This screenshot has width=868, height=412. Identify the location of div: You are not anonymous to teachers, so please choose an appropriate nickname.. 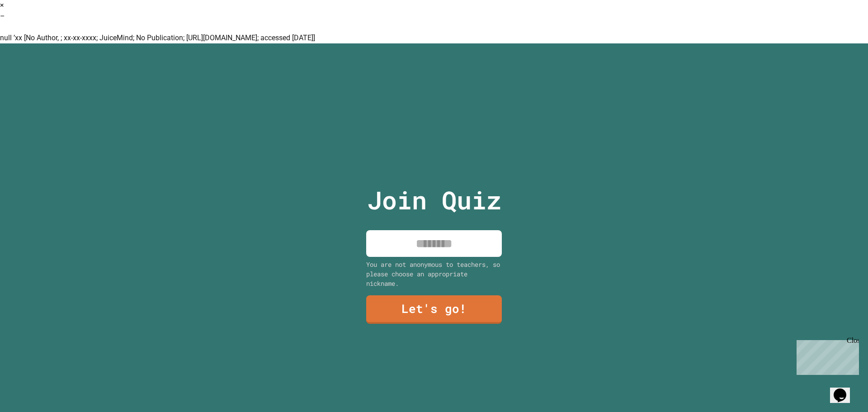
(434, 273).